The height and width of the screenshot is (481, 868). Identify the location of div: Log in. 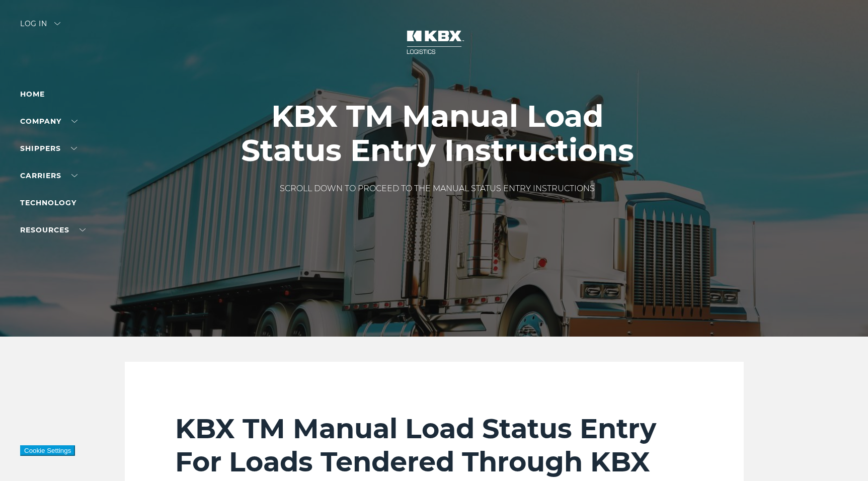
(40, 27).